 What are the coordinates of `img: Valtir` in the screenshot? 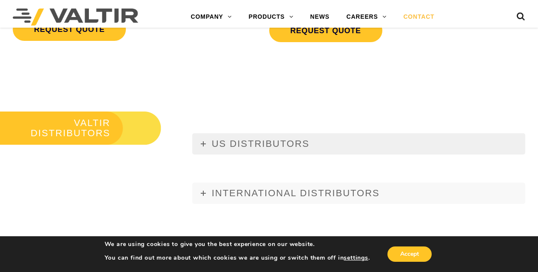 It's located at (75, 17).